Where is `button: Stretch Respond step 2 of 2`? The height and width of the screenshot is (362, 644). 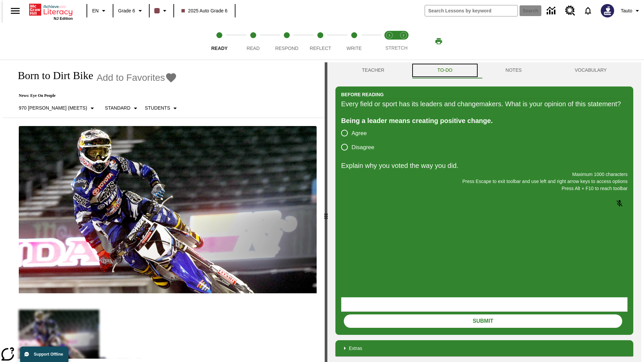
button: Stretch Respond step 2 of 2 is located at coordinates (403, 41).